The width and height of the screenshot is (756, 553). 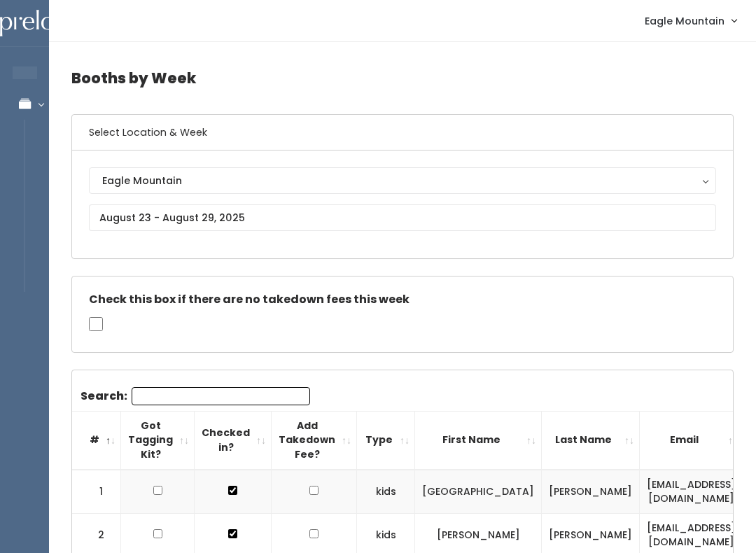 What do you see at coordinates (220, 397) in the screenshot?
I see `input: Search:` at bounding box center [220, 397].